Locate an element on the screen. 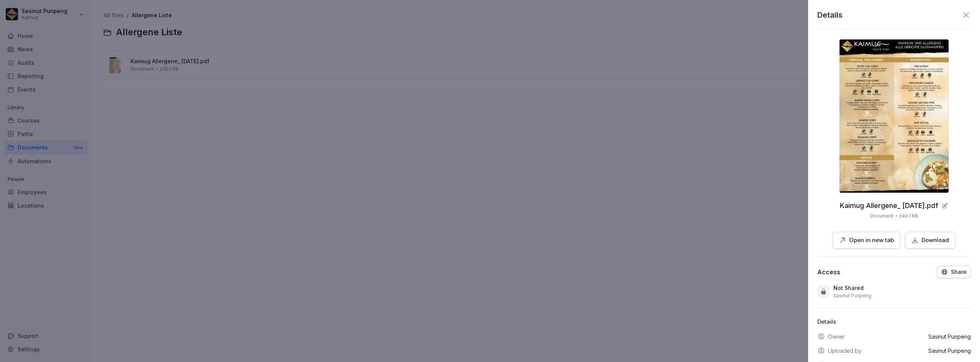  p: Not Shared is located at coordinates (848, 288).